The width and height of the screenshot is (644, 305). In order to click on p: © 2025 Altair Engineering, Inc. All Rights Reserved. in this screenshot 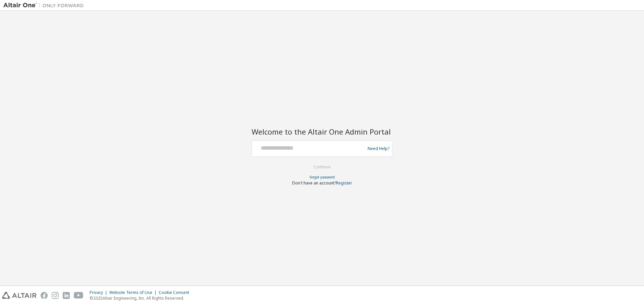, I will do `click(141, 298)`.